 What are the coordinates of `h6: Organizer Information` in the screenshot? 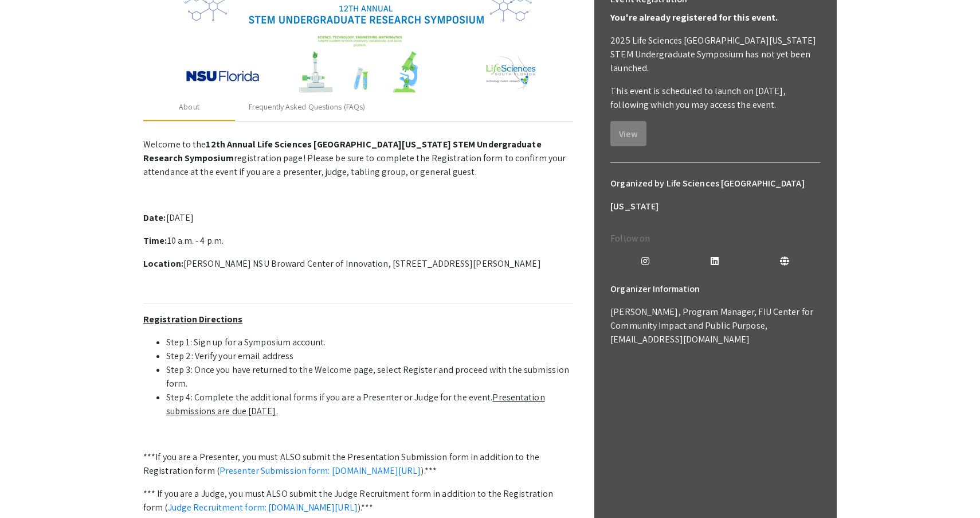 It's located at (715, 289).